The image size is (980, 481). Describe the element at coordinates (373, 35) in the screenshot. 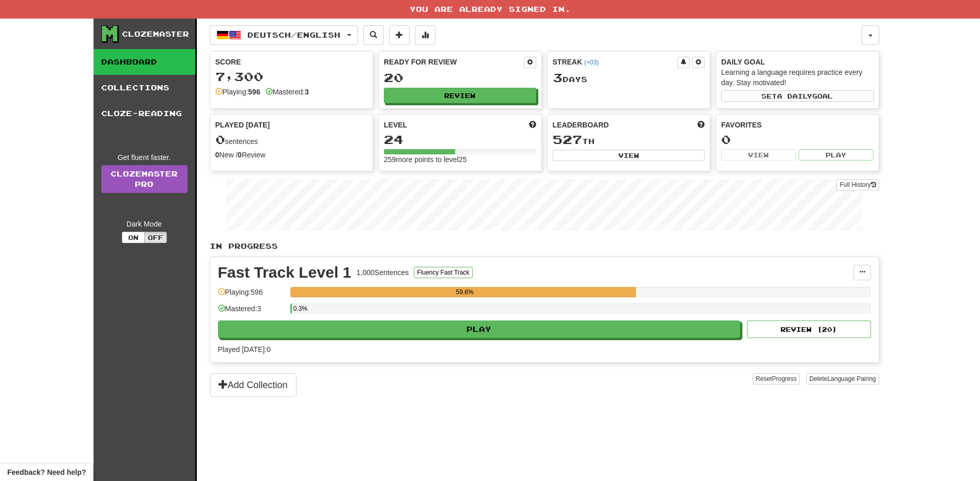

I see `button: Search sentences` at that location.